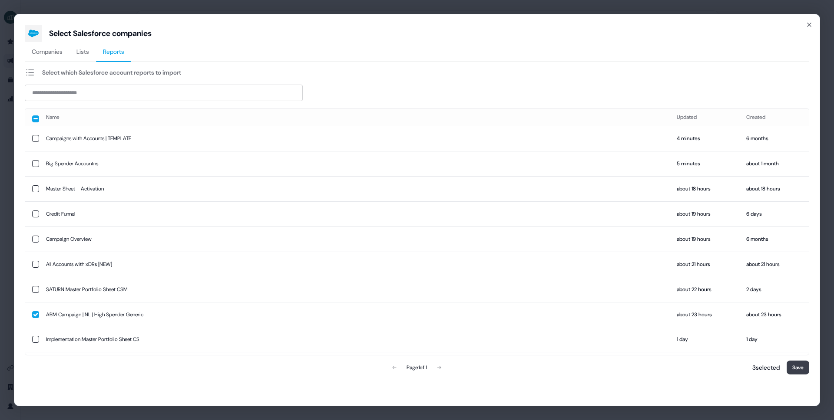 The width and height of the screenshot is (834, 420). Describe the element at coordinates (704, 164) in the screenshot. I see `div: 5 minutes` at that location.